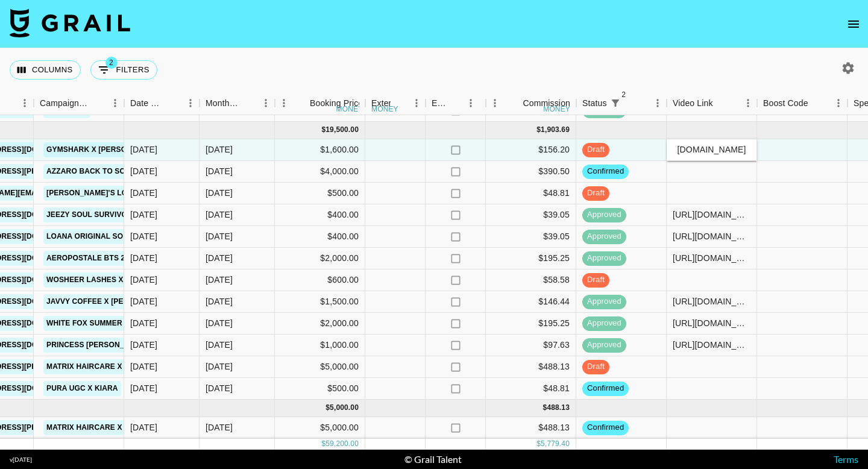 This screenshot has height=469, width=868. Describe the element at coordinates (114, 171) in the screenshot. I see `a: Azzaro Back to School x Sophia` at that location.